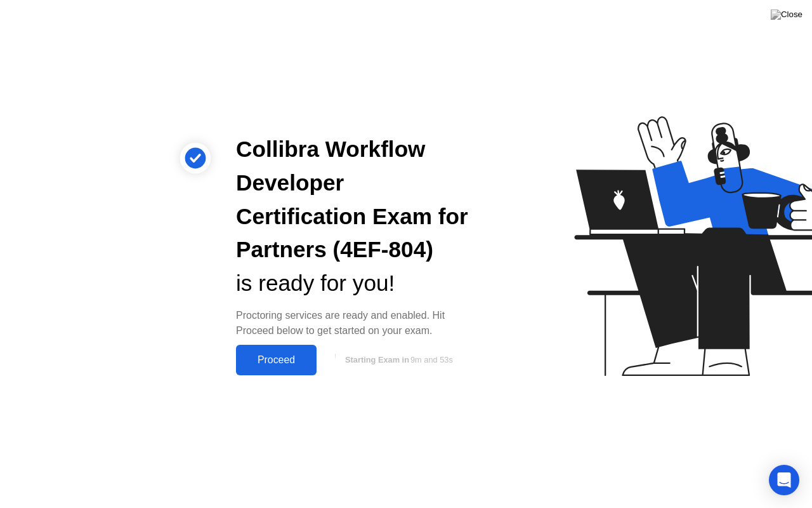  Describe the element at coordinates (276, 360) in the screenshot. I see `div: Proceed` at that location.